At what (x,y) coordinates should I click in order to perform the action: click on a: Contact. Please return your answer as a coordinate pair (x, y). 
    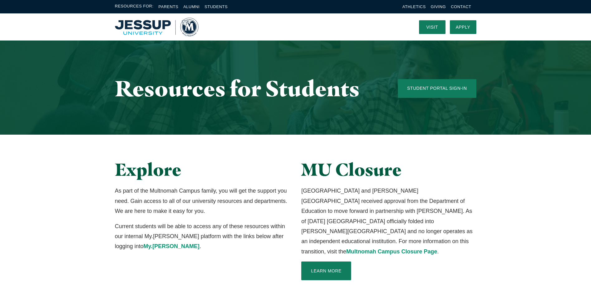
    Looking at the image, I should click on (461, 7).